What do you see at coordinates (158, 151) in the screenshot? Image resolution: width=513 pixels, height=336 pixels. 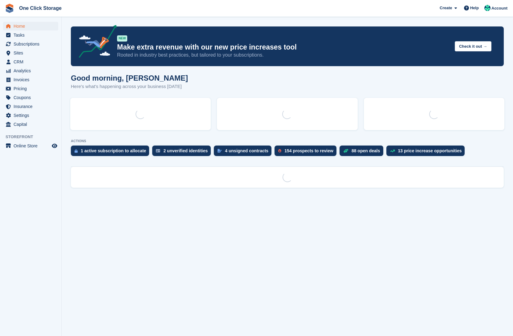 I see `img: verify_identity-adf6edd0f0f0b5bbfe63781bf79b02c33cf7c696d77639b501bdc392416b5a36.svg` at bounding box center [158, 151].